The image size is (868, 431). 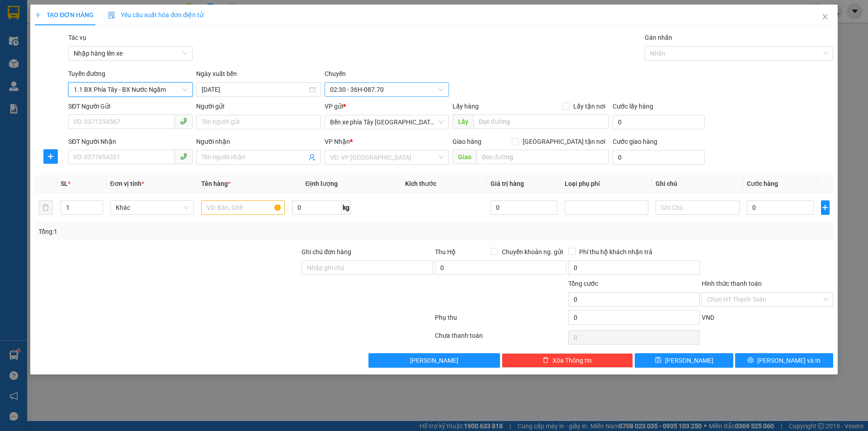 What do you see at coordinates (524, 208) in the screenshot?
I see `input: 0` at bounding box center [524, 208].